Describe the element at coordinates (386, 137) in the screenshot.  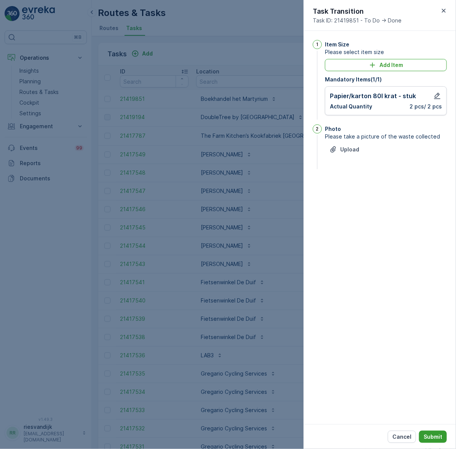
I see `span: Please take a picture of the waste collected` at that location.